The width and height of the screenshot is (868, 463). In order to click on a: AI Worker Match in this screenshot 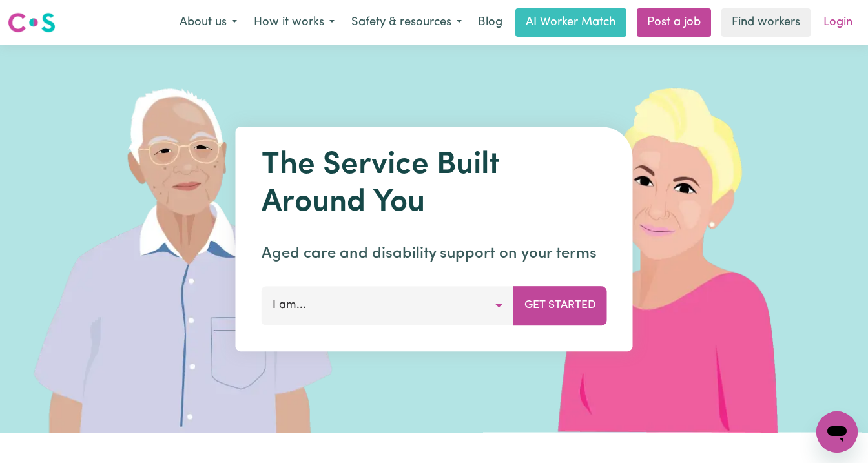, I will do `click(571, 23)`.